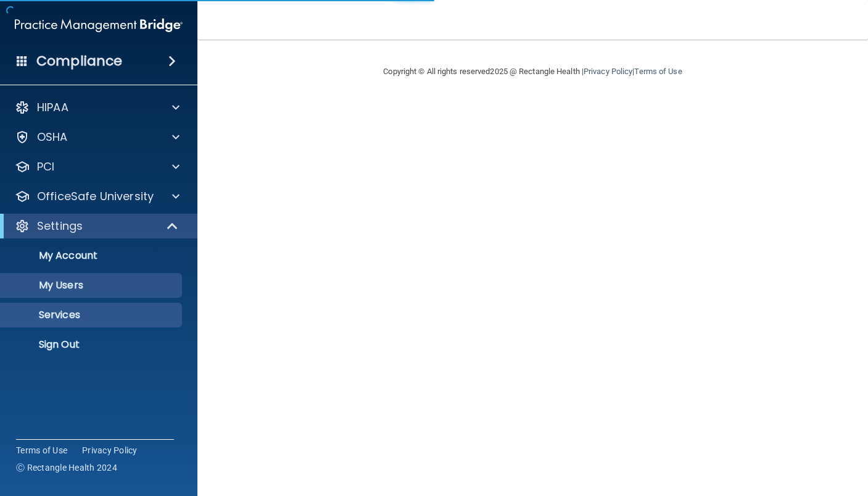 This screenshot has width=868, height=496. What do you see at coordinates (79, 61) in the screenshot?
I see `h4: Compliance` at bounding box center [79, 61].